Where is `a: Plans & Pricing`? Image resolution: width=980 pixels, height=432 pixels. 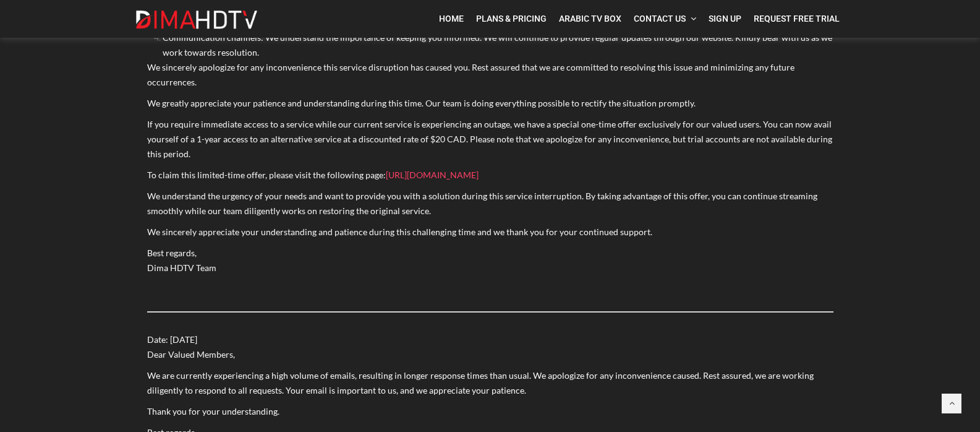
a: Plans & Pricing is located at coordinates (511, 19).